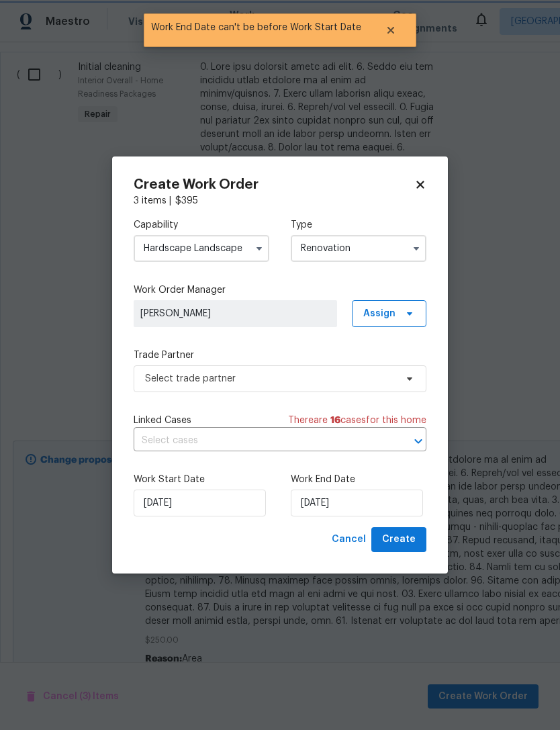  I want to click on span: Work End Date can't be before Work Start Date, so click(256, 27).